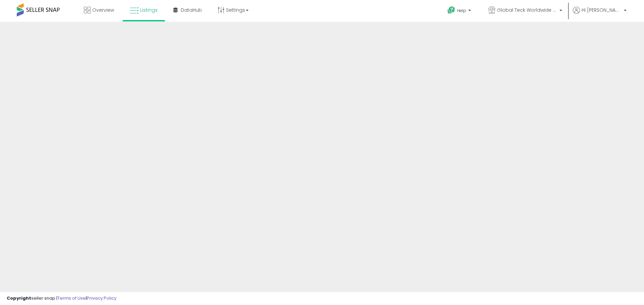  Describe the element at coordinates (191, 10) in the screenshot. I see `span: DataHub` at that location.